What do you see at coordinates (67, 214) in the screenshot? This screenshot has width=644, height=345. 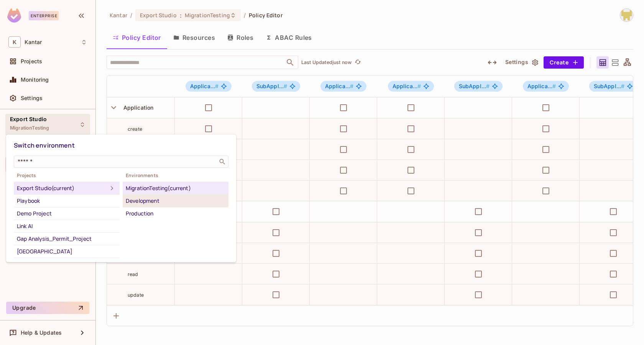 I see `div: Demo Project` at bounding box center [67, 214].